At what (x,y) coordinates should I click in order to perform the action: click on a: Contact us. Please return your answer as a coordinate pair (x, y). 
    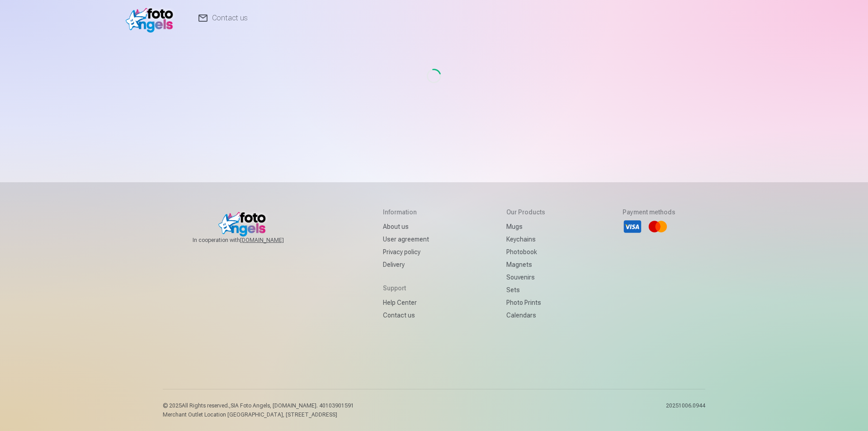
    Looking at the image, I should click on (406, 314).